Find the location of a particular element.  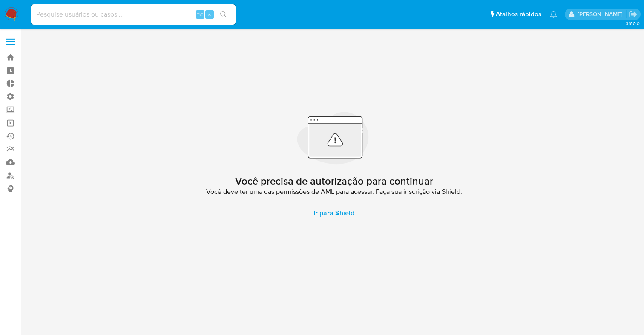

a: Ir para Shield is located at coordinates (334, 213).